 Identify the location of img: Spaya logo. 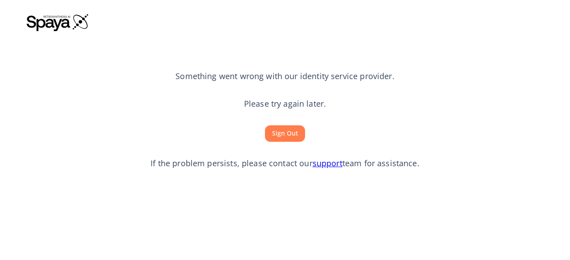
(58, 22).